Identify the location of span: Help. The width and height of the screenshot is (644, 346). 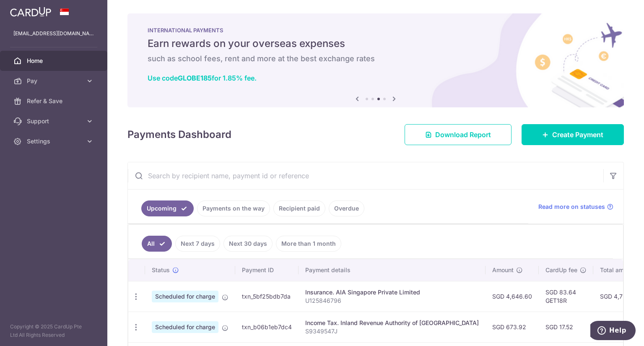
(27, 10).